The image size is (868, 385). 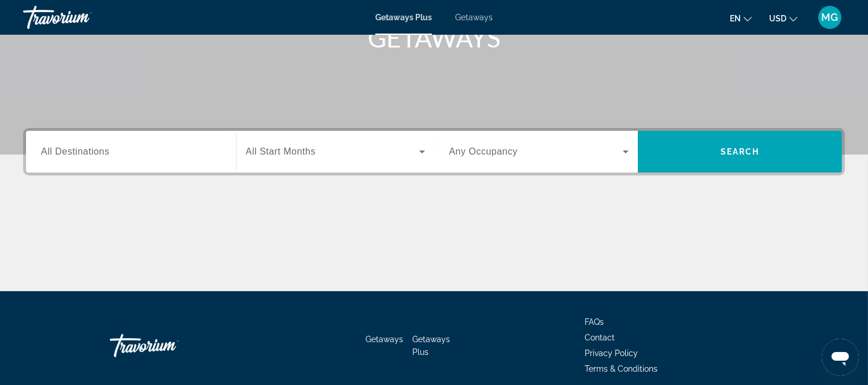 What do you see at coordinates (483, 151) in the screenshot?
I see `span: Any Occupancy` at bounding box center [483, 151].